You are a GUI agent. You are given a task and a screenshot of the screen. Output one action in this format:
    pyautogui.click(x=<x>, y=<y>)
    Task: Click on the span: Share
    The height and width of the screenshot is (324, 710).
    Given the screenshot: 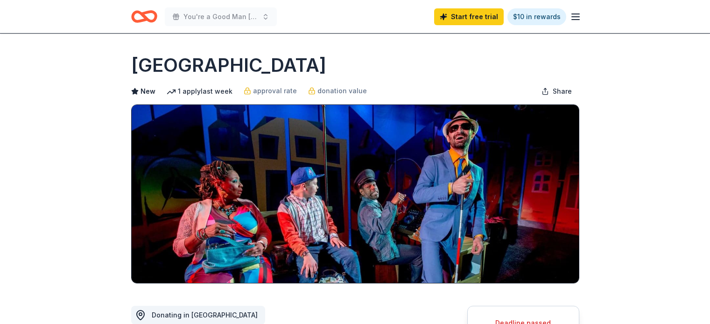 What is the action you would take?
    pyautogui.click(x=562, y=91)
    